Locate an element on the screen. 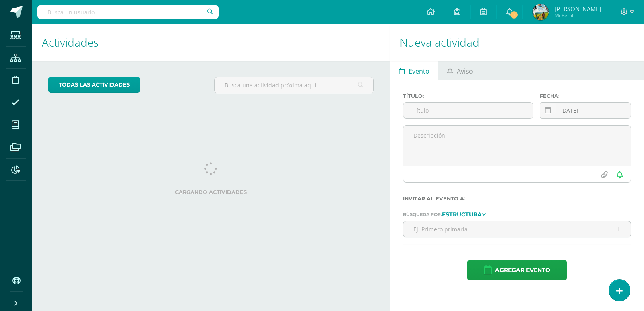  input: Ej. Primero primaria is located at coordinates (517, 229).